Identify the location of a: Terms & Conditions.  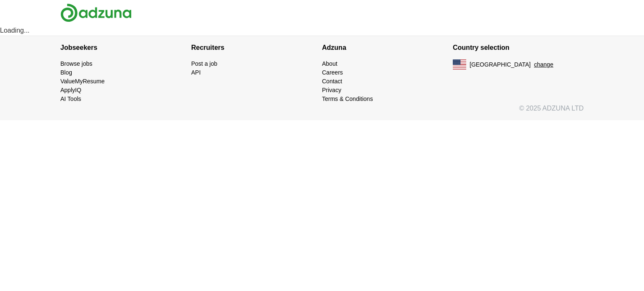
(347, 99).